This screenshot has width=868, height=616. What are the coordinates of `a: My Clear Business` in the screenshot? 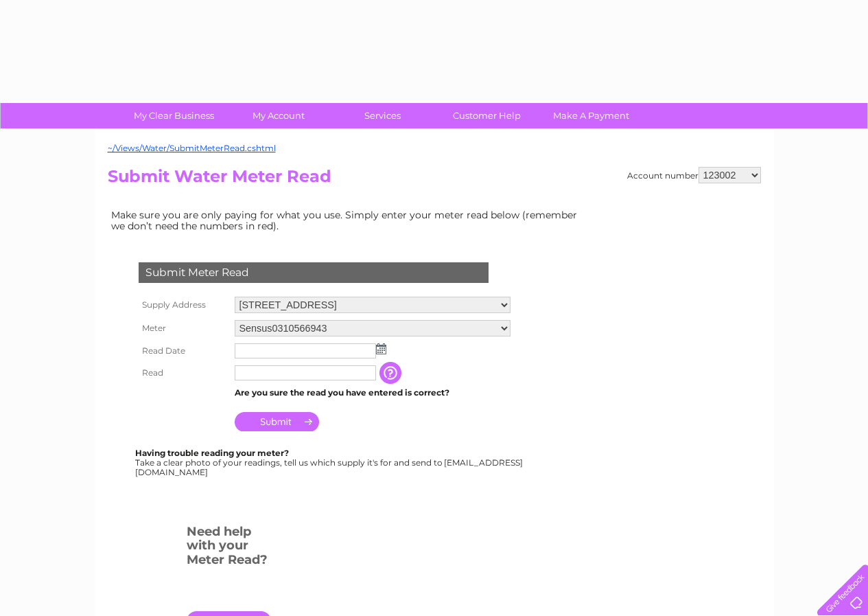 It's located at (174, 116).